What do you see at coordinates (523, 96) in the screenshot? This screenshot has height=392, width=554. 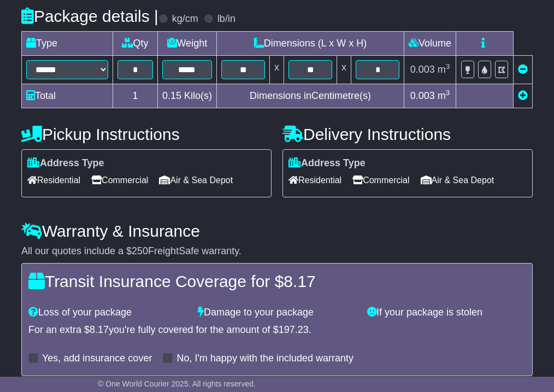 I see `a: Add new item` at bounding box center [523, 96].